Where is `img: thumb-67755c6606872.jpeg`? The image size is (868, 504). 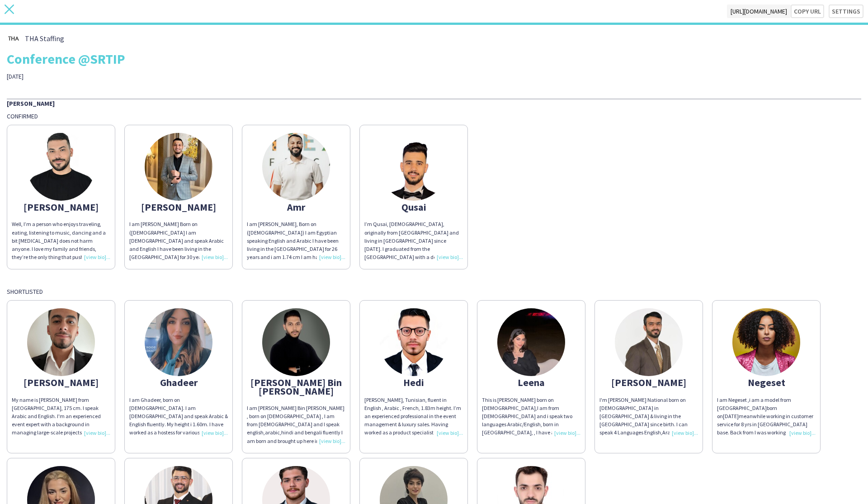 img: thumb-67755c6606872.jpeg is located at coordinates (296, 342).